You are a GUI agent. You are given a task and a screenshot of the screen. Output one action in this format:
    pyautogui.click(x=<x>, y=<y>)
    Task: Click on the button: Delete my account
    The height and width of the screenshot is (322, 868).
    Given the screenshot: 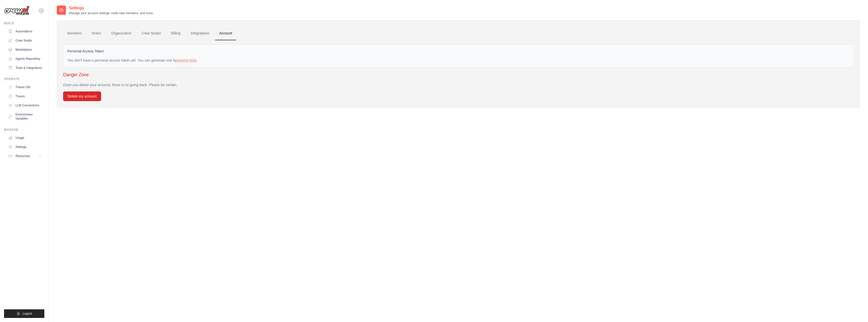 What is the action you would take?
    pyautogui.click(x=82, y=97)
    